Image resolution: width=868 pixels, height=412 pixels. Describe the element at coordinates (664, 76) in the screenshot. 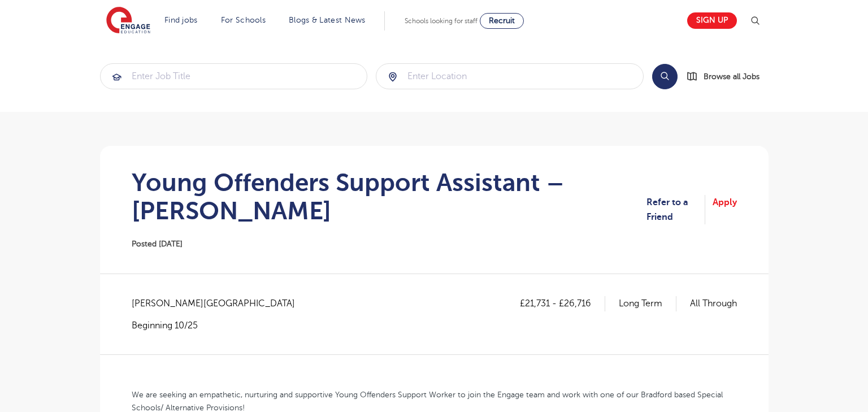

I see `button: Search` at that location.